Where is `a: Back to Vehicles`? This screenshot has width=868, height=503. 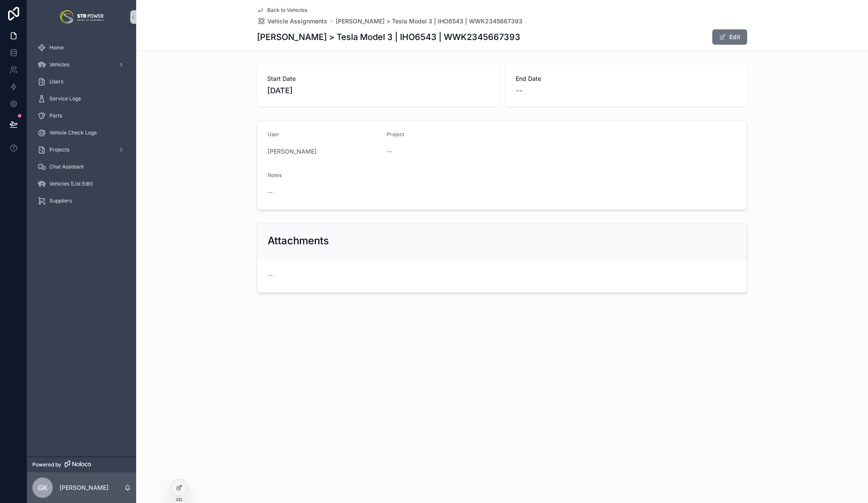
a: Back to Vehicles is located at coordinates (283, 10).